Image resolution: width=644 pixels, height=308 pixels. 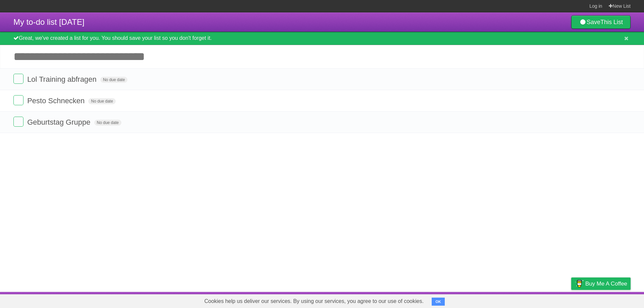 I want to click on span: Geburtstag Gruppe, so click(x=60, y=122).